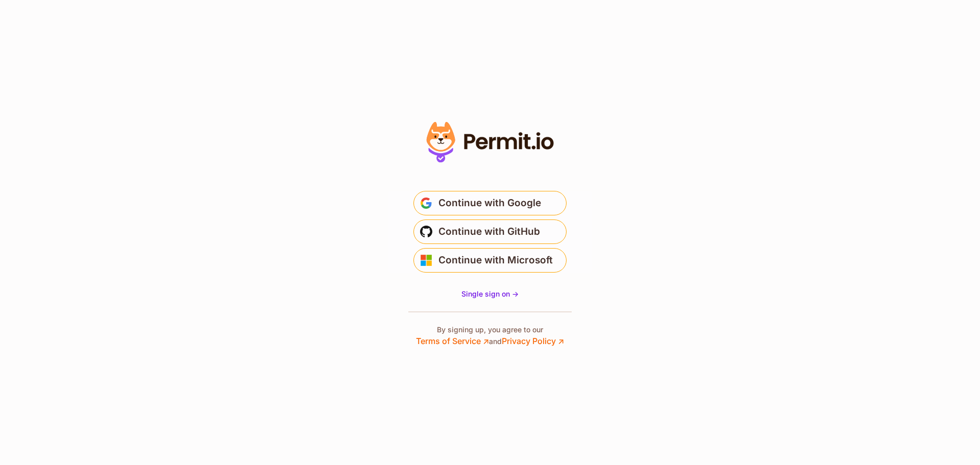 This screenshot has width=980, height=465. I want to click on button: Continue with Google, so click(490, 203).